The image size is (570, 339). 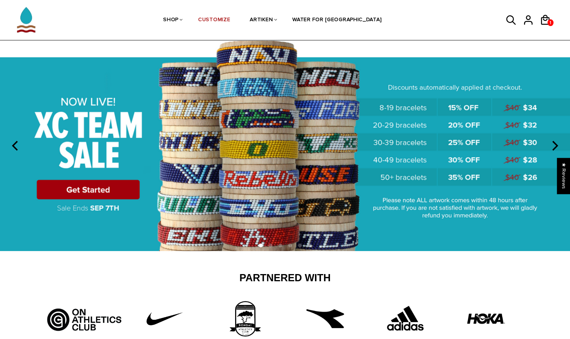 What do you see at coordinates (261, 20) in the screenshot?
I see `a: ARTIKEN` at bounding box center [261, 20].